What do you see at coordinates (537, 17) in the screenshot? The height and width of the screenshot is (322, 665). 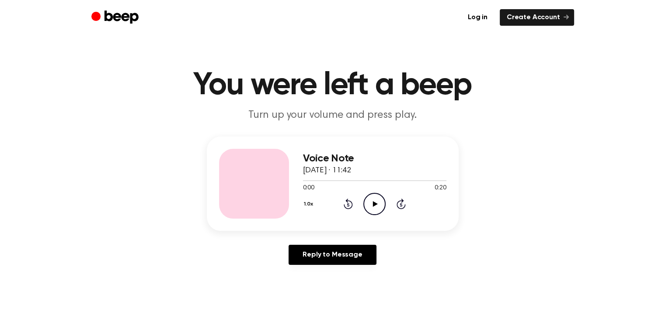 I see `a: Create Account` at bounding box center [537, 17].